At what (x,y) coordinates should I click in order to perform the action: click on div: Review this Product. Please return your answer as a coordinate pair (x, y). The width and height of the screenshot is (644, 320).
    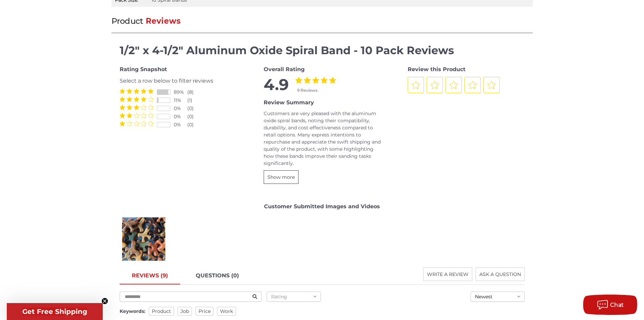
    Looking at the image, I should click on (466, 70).